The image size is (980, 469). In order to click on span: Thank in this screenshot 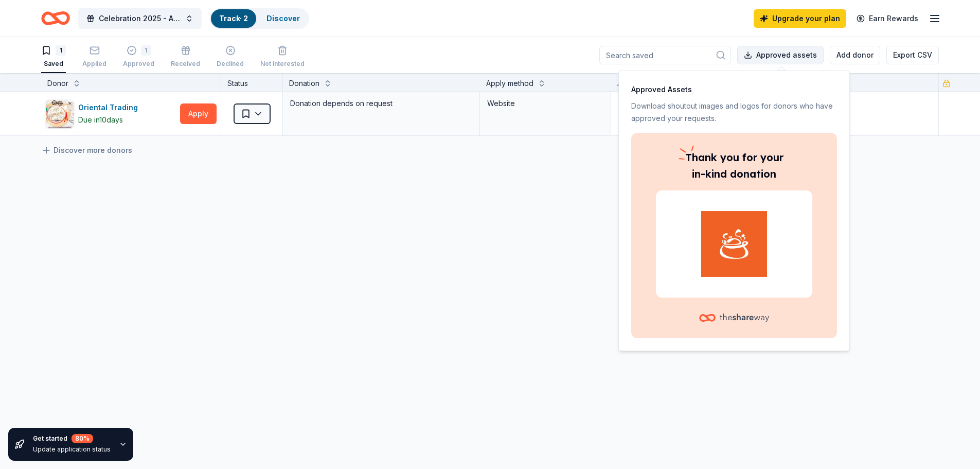, I will do `click(701, 157)`.